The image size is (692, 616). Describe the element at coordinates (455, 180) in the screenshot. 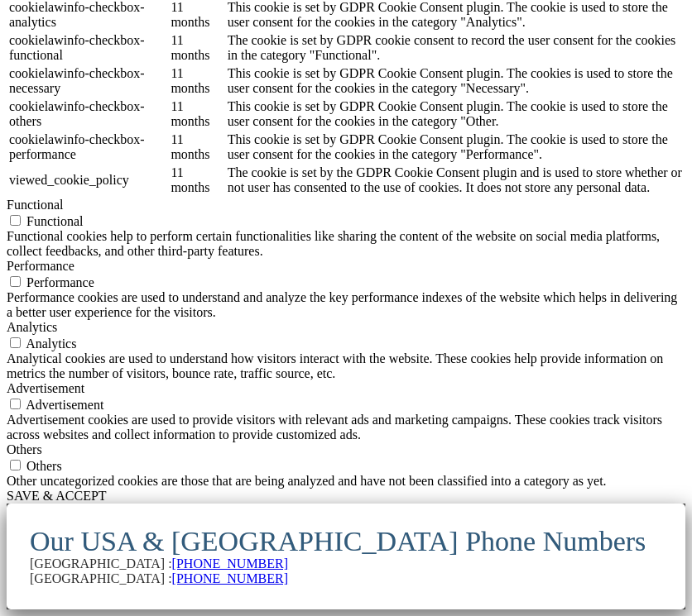

I see `td: The cookie is set by the GDPR Cookie Consent plugin and is used to store whether or not user has ...` at that location.